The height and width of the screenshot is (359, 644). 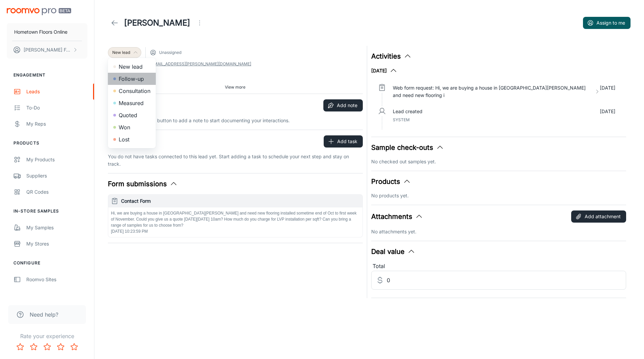 What do you see at coordinates (132, 103) in the screenshot?
I see `li: Measured` at bounding box center [132, 103].